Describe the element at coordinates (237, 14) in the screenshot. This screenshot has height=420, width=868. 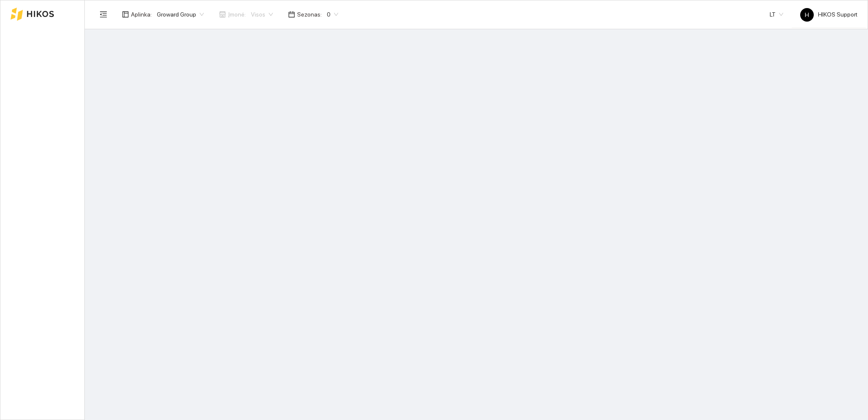
I see `span: Įmonė :` at that location.